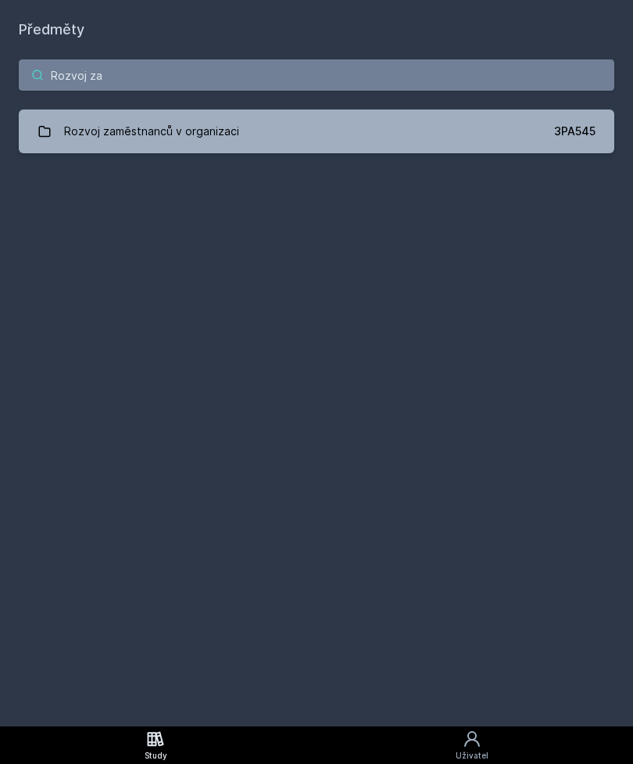 This screenshot has height=764, width=633. Describe the element at coordinates (152, 131) in the screenshot. I see `div: Rozvoj zaměstnanců v organizaci` at that location.